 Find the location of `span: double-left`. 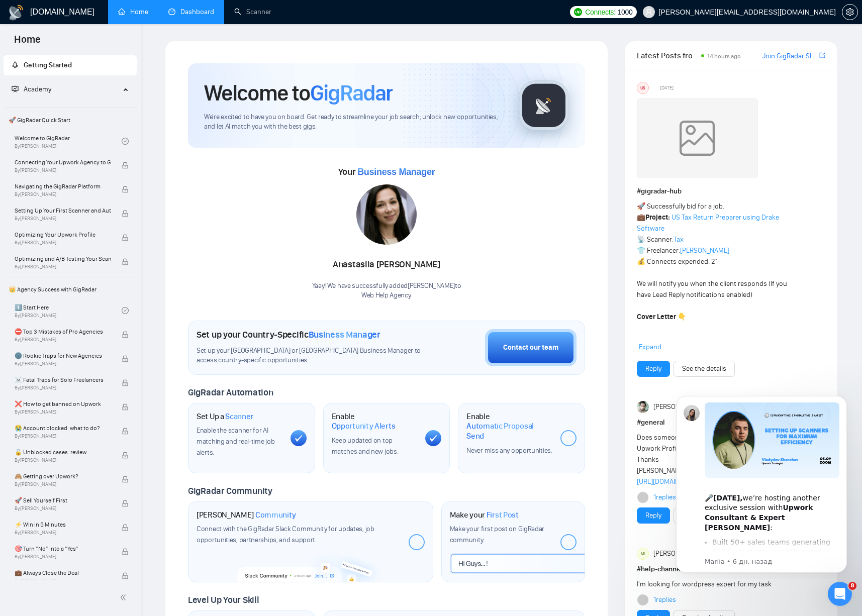

span: double-left is located at coordinates (125, 597).